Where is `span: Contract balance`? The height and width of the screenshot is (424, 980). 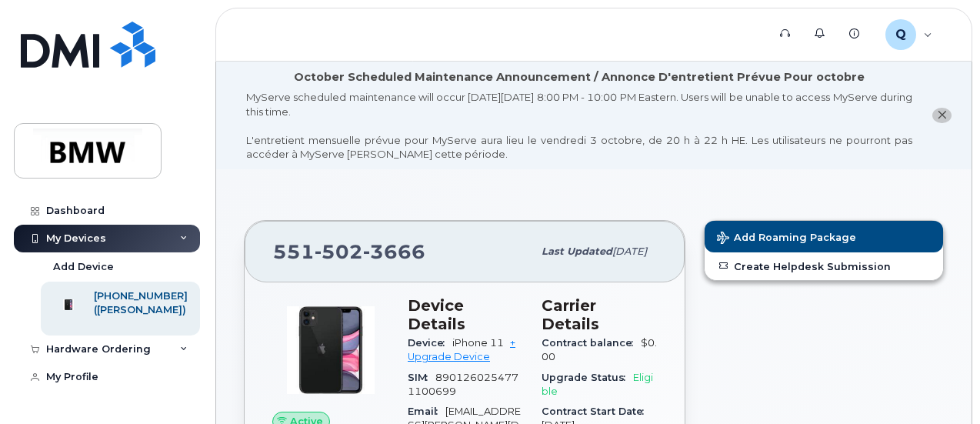
span: Contract balance is located at coordinates (591, 342).